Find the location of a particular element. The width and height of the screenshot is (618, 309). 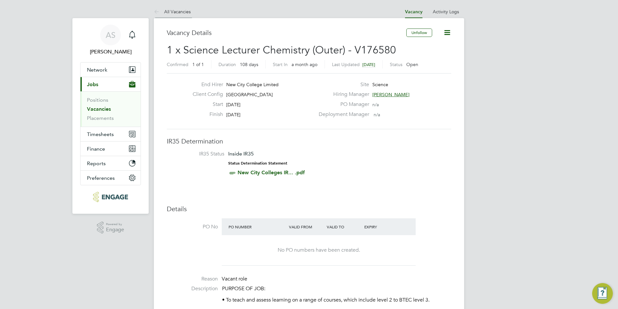

label: Description is located at coordinates (192, 288).